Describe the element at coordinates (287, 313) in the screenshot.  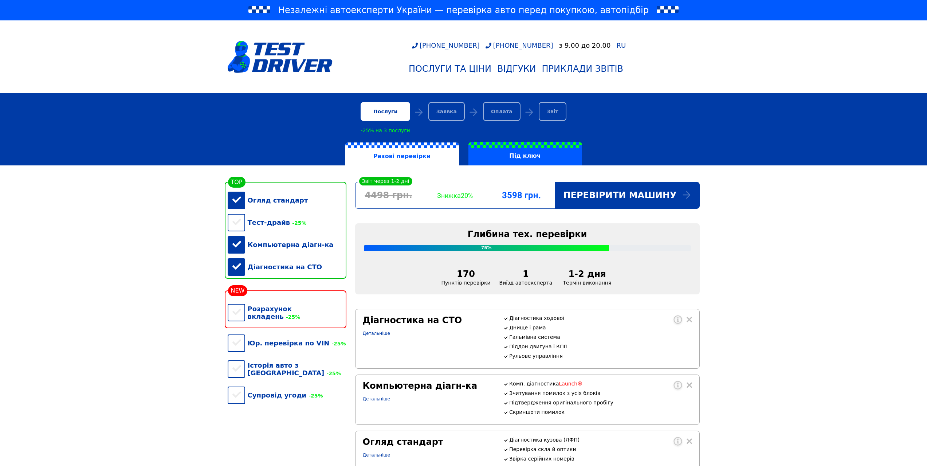
I see `div: Розрахунок вкладень` at that location.